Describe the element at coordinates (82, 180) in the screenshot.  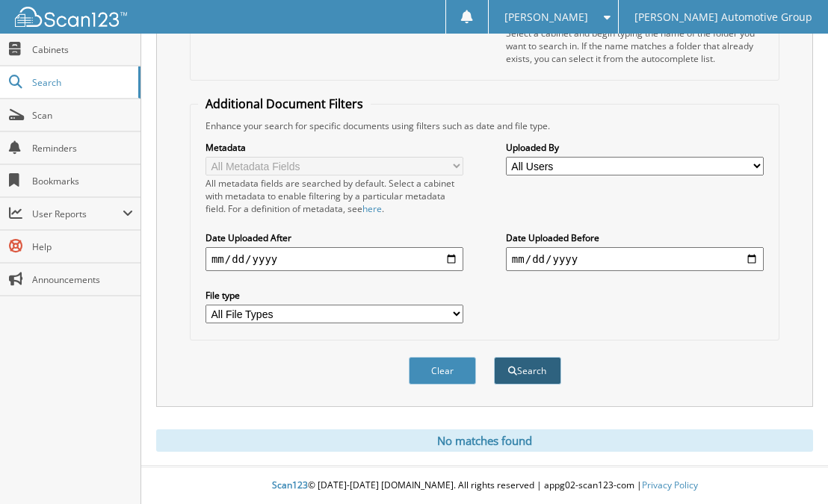
I see `span: Bookmarks` at that location.